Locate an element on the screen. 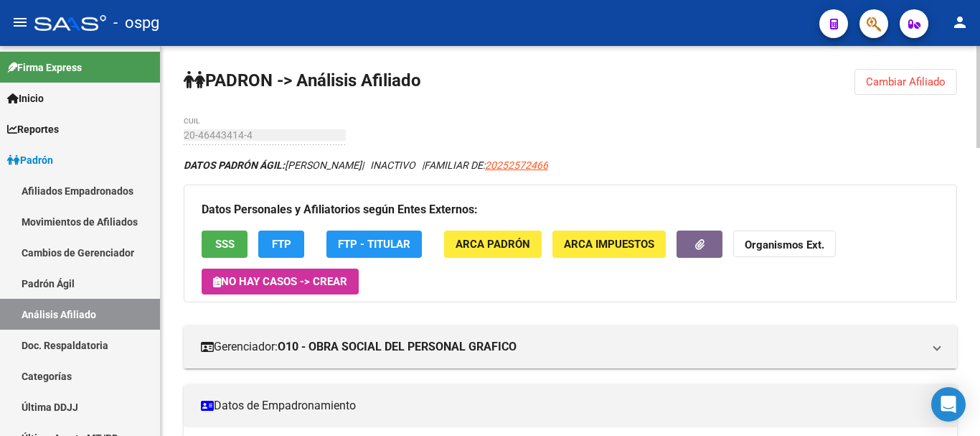 The image size is (980, 436). mat-expansion-panel-header: Gerenciador:O10 - OBRA SOCIAL DEL PERSONAL GRAFICO is located at coordinates (571, 347).